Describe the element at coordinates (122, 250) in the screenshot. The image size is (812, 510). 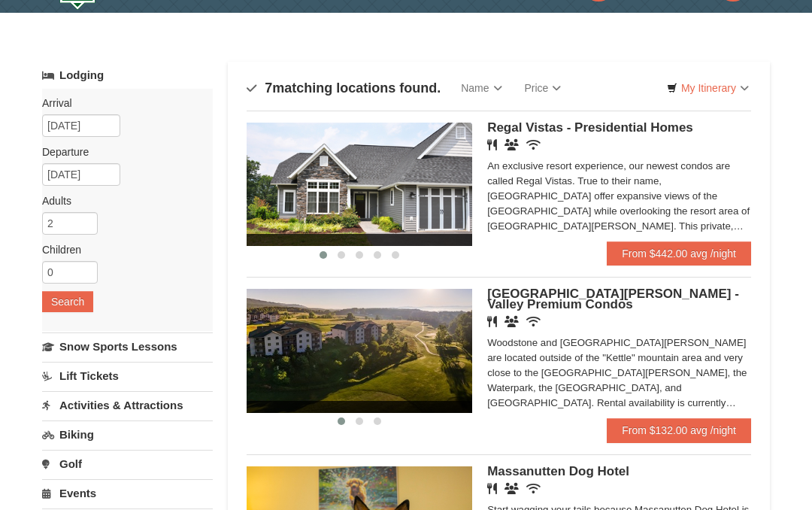
I see `label: Children` at that location.